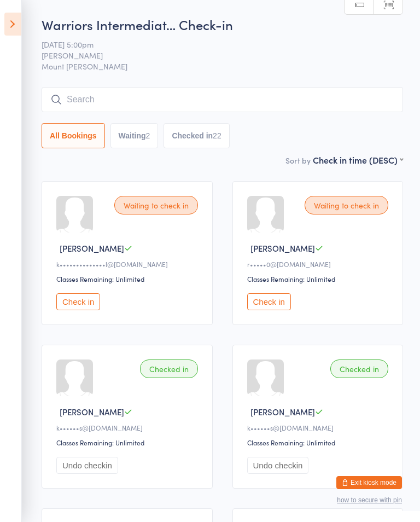  What do you see at coordinates (196, 136) in the screenshot?
I see `button: Checked in22` at bounding box center [196, 136].